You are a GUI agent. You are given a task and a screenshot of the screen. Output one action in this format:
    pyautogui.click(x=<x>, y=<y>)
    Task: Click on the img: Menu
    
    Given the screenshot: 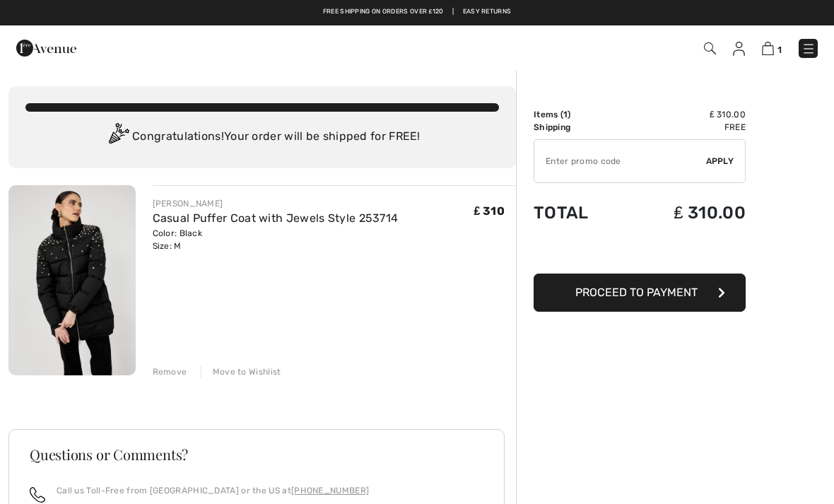 What is the action you would take?
    pyautogui.click(x=808, y=48)
    